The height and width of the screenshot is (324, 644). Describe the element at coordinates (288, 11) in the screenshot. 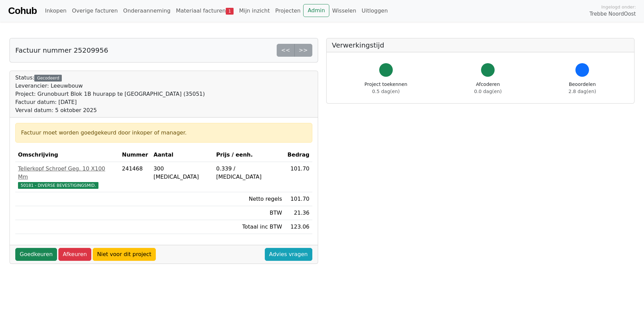

I see `a: Projecten` at that location.